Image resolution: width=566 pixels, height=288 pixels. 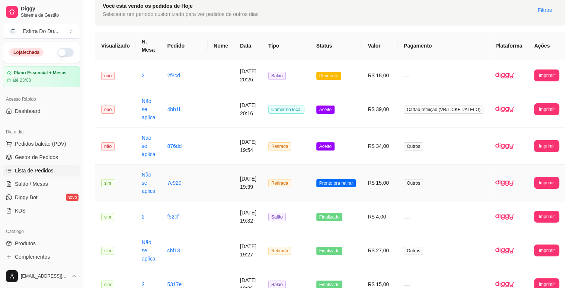 I want to click on span: Sistema de Gestão, so click(x=49, y=15).